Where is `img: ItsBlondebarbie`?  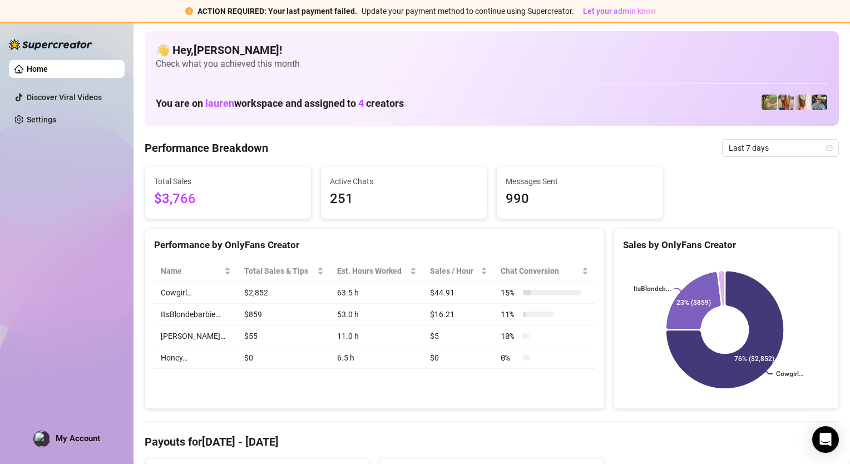
img: ItsBlondebarbie is located at coordinates (786, 102).